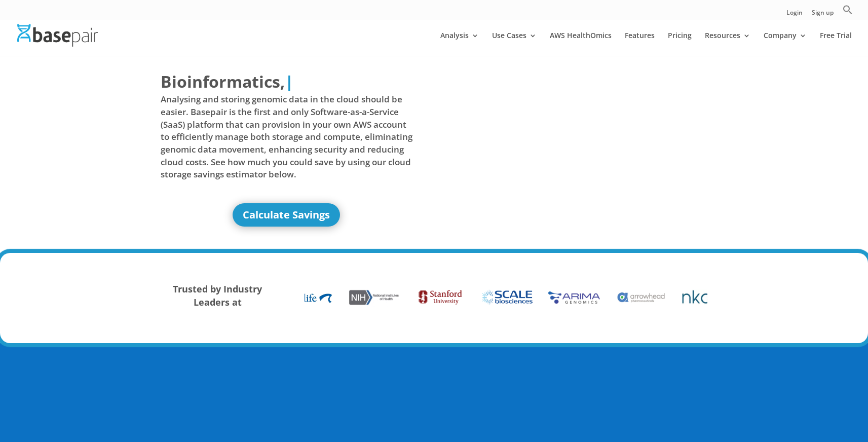 The height and width of the screenshot is (442, 868). Describe the element at coordinates (785, 43) in the screenshot. I see `a: Company` at that location.